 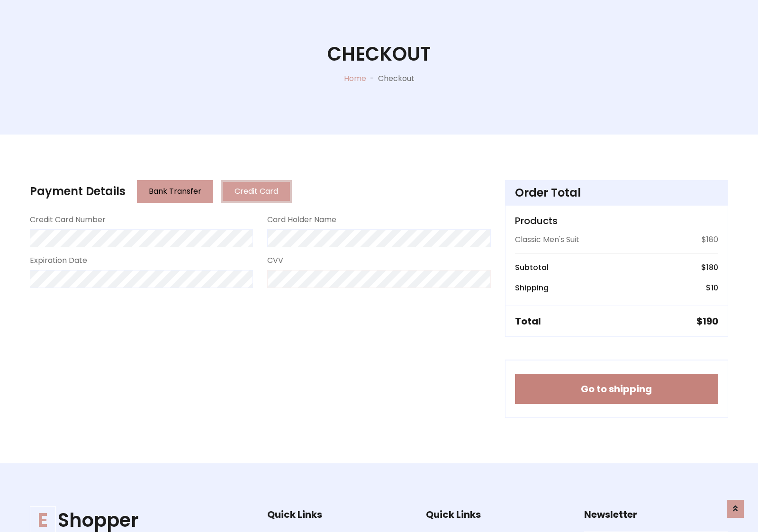 What do you see at coordinates (256, 191) in the screenshot?
I see `button: Credit Card` at bounding box center [256, 191].